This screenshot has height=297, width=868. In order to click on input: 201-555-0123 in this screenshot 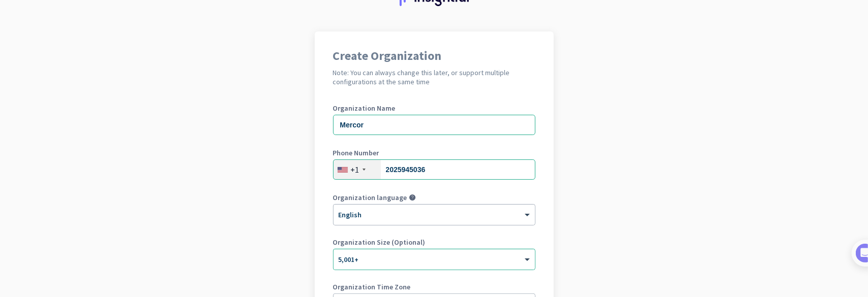, I will do `click(434, 170)`.